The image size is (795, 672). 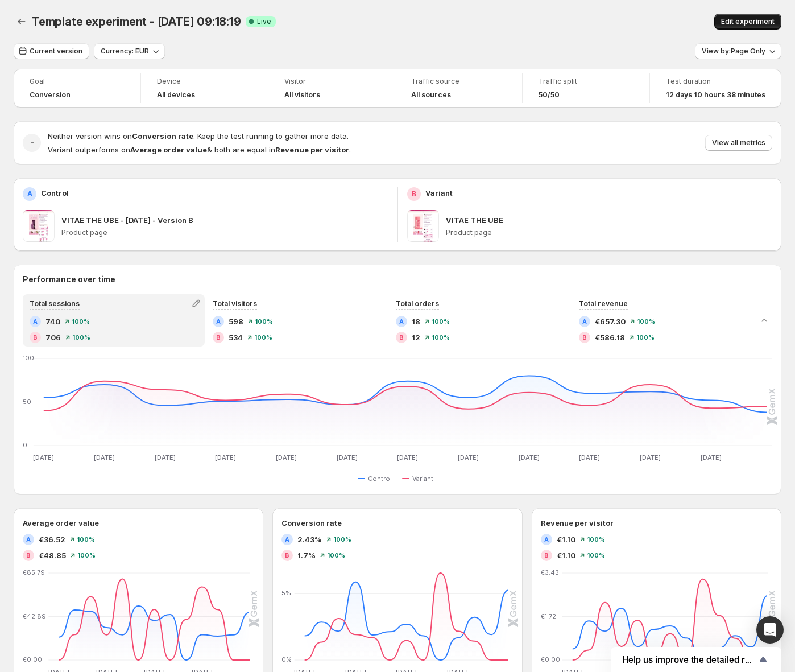 What do you see at coordinates (424, 226) in the screenshot?
I see `img: VITAE THE UBE` at bounding box center [424, 226].